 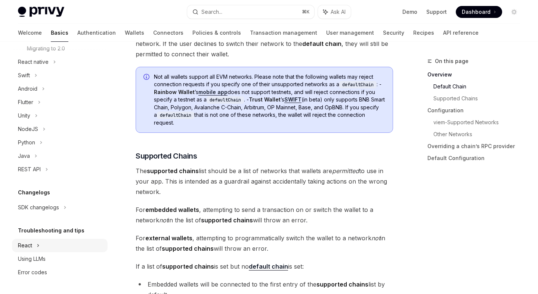 What do you see at coordinates (60, 273) in the screenshot?
I see `a: Error codes` at bounding box center [60, 273].